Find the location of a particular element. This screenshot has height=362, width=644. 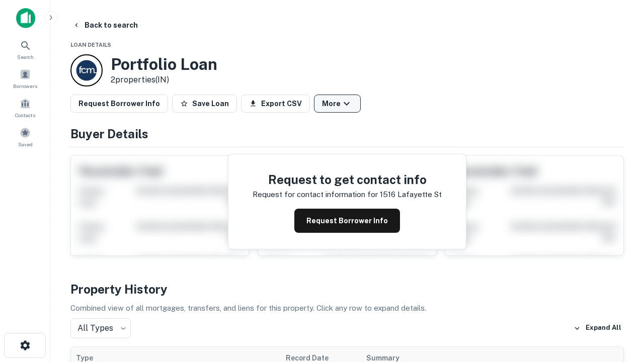

a: Saved is located at coordinates (25, 137).